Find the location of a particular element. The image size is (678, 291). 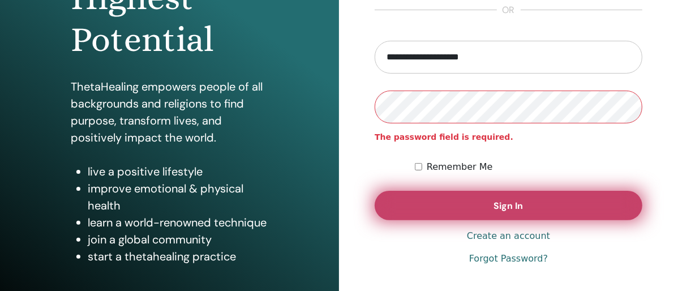

li: start a thetahealing practice is located at coordinates (178, 256).